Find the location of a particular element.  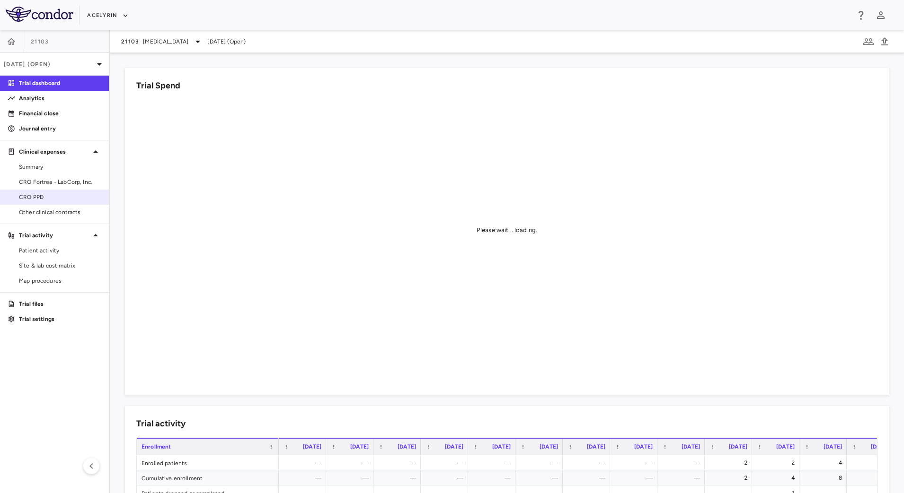

h6: Trial activity is located at coordinates (161, 424).